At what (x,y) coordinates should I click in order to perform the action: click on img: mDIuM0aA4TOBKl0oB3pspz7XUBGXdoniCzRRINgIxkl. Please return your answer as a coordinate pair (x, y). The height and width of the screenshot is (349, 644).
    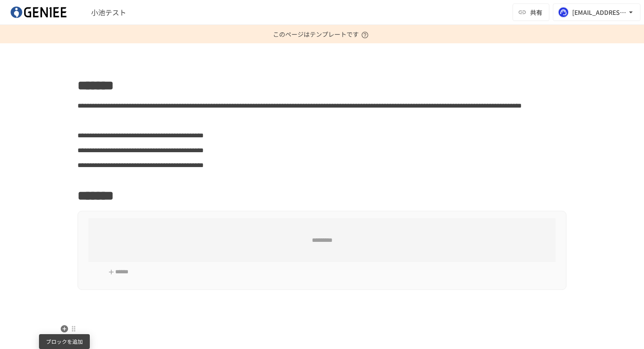
    Looking at the image, I should click on (38, 12).